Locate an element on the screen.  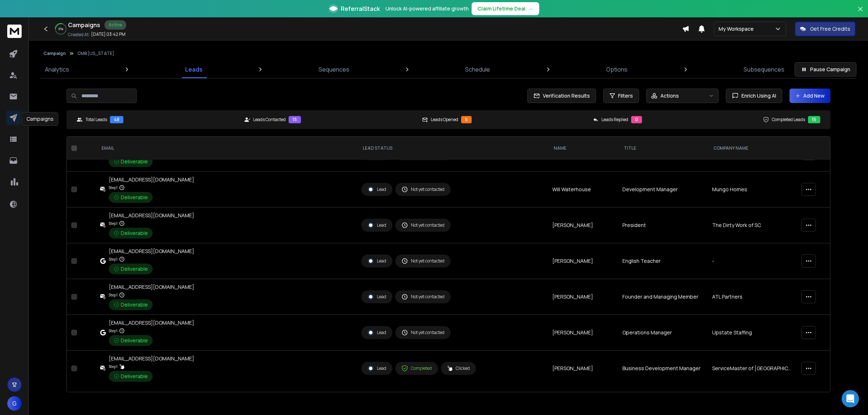
td: Business Development Manager is located at coordinates (663, 369).